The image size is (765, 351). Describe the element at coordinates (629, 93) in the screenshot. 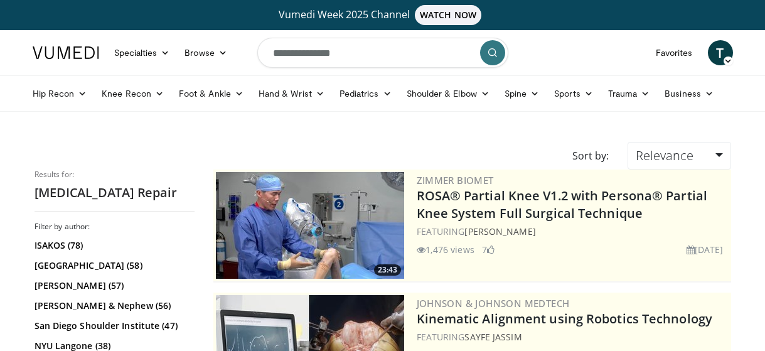

I see `a: Trauma` at that location.